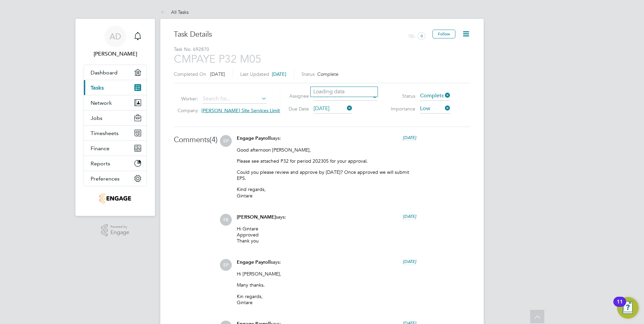  I want to click on p: Please see attached P32 for period 202305 for your approval., so click(326, 161).